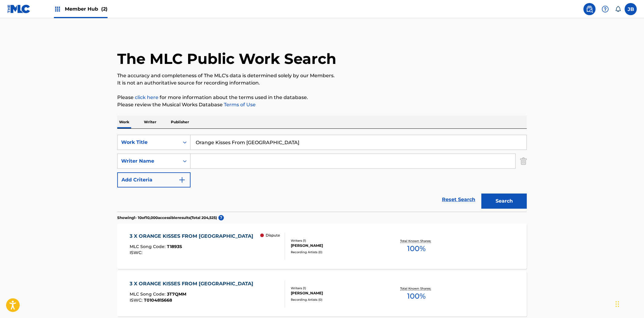 This screenshot has height=318, width=644. What do you see at coordinates (605, 9) in the screenshot?
I see `img: help` at bounding box center [605, 9].